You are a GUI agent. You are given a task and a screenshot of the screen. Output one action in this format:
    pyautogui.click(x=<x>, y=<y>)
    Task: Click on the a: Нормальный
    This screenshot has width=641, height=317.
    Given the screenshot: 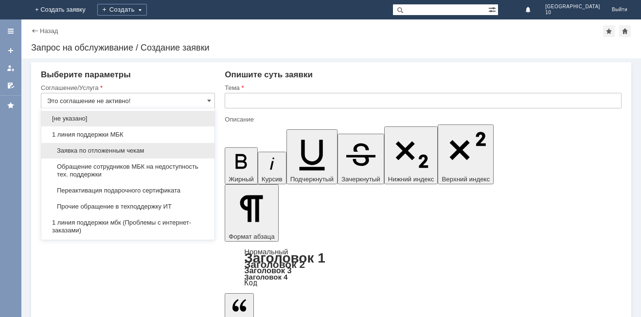 What is the action you would take?
    pyautogui.click(x=266, y=252)
    